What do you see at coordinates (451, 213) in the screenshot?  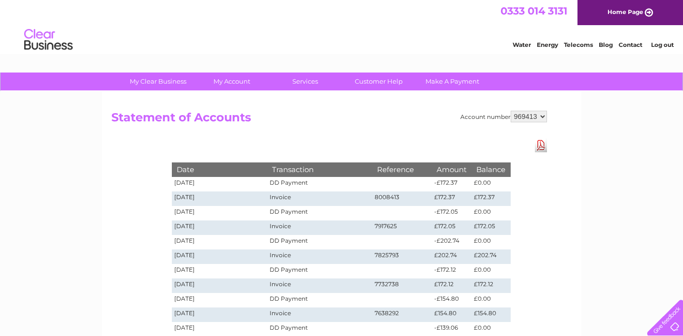 I see `td: -£172.05` at bounding box center [451, 213].